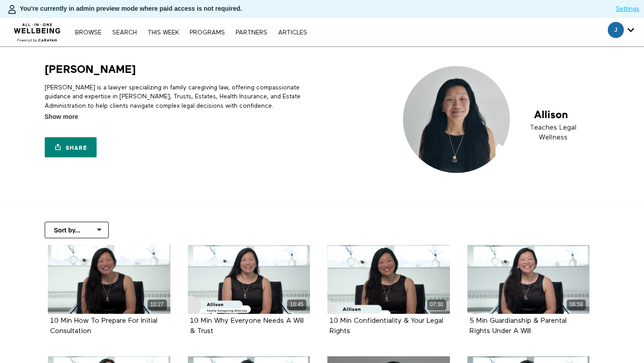  Describe the element at coordinates (518, 326) in the screenshot. I see `strong: 5 Min Guardianship & Parental Rights Under A Will` at that location.